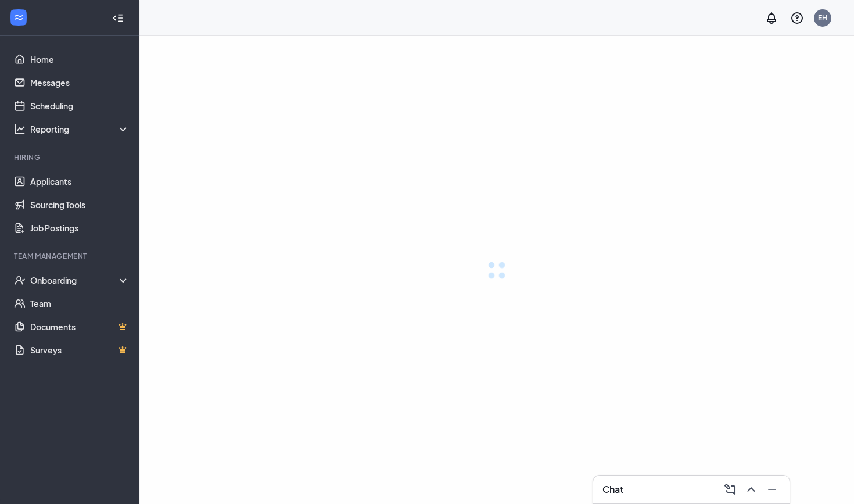 This screenshot has height=504, width=854. What do you see at coordinates (70, 157) in the screenshot?
I see `div: Hiring` at bounding box center [70, 157].